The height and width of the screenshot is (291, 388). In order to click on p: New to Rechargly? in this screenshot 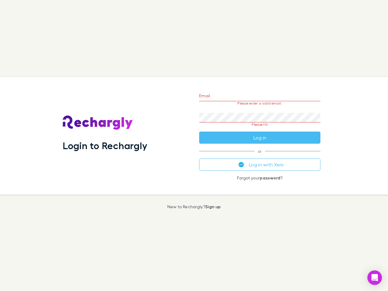, I will do `click(194, 207)`.